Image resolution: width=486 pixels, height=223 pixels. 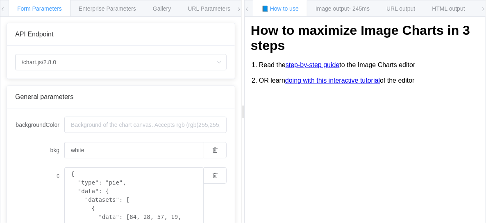 What do you see at coordinates (121, 62) in the screenshot?
I see `input: Select` at bounding box center [121, 62].